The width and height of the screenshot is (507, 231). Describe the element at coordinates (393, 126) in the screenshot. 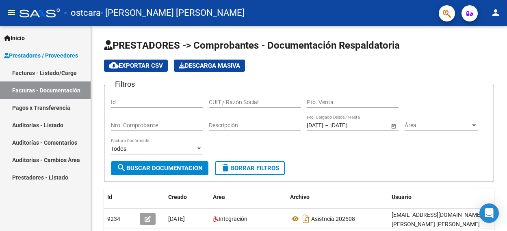

I see `button: Open calendar` at that location.